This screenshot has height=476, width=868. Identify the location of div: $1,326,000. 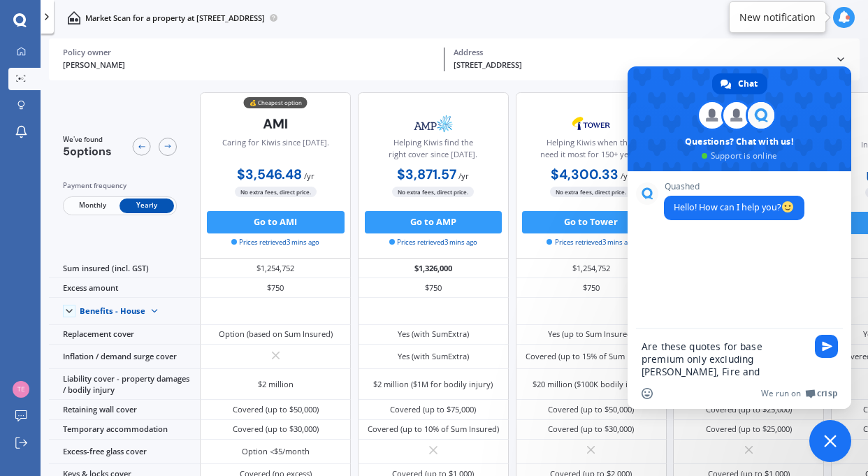
(433, 269).